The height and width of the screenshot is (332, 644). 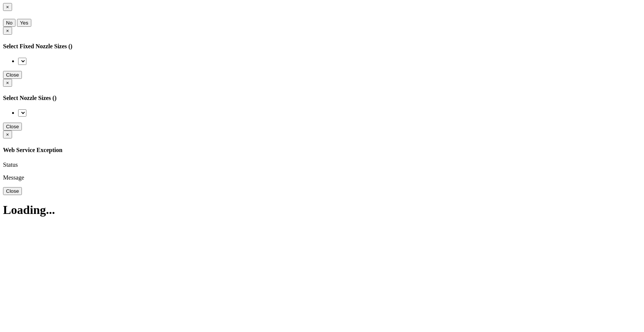 What do you see at coordinates (319, 46) in the screenshot?
I see `h4: Select Fixed Nozzle Sizes ( )` at bounding box center [319, 46].